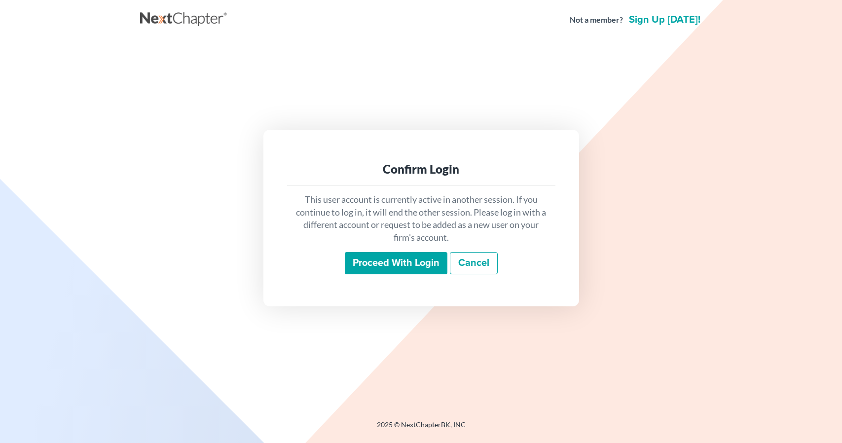  I want to click on p: This user account is currently active in another session. If you continue to log in, it will end ..., so click(421, 219).